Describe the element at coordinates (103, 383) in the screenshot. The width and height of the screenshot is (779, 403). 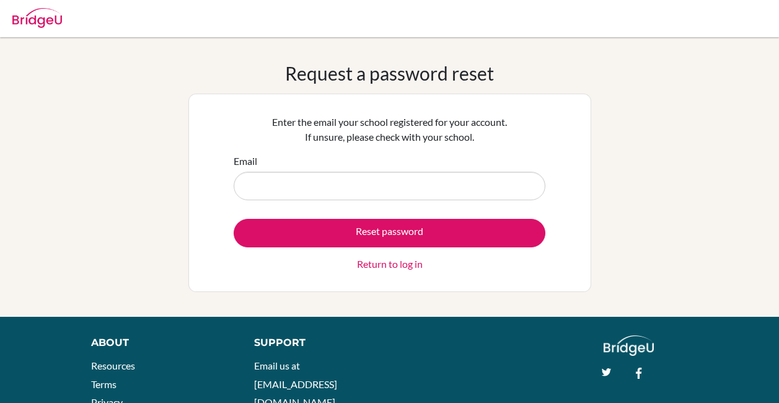
I see `a: Terms` at that location.